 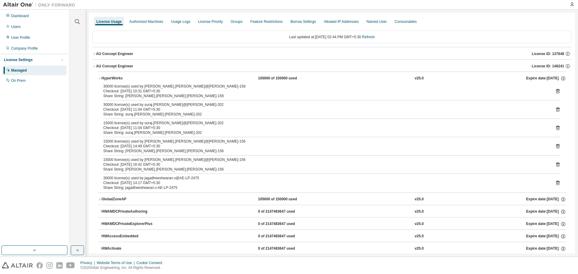 I want to click on div: License Usage, so click(x=109, y=22).